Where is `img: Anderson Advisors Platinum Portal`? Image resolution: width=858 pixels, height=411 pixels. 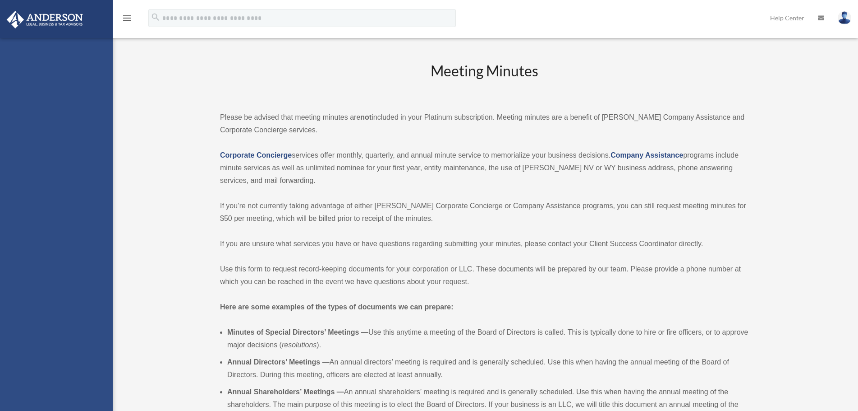 img: Anderson Advisors Platinum Portal is located at coordinates (45, 19).